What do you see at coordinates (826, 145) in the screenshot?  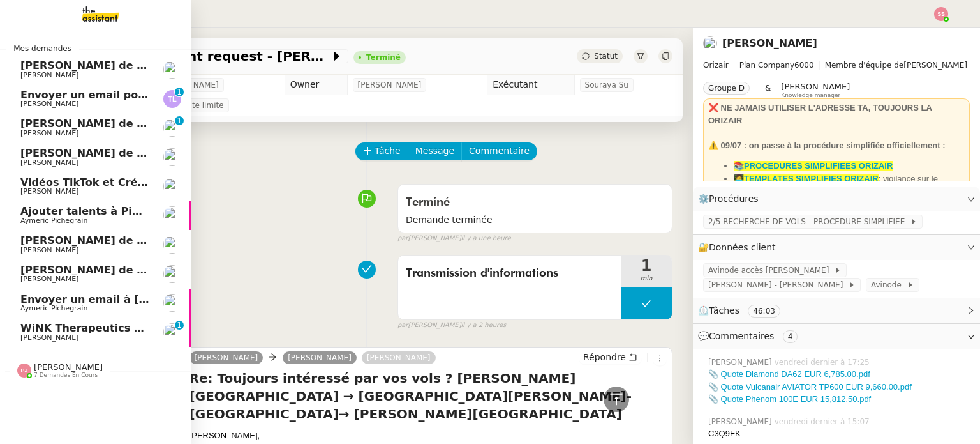 I see `strong: ⚠️ 09/07 : on passe à la procédure simplifiée officiellement :` at bounding box center [826, 145].